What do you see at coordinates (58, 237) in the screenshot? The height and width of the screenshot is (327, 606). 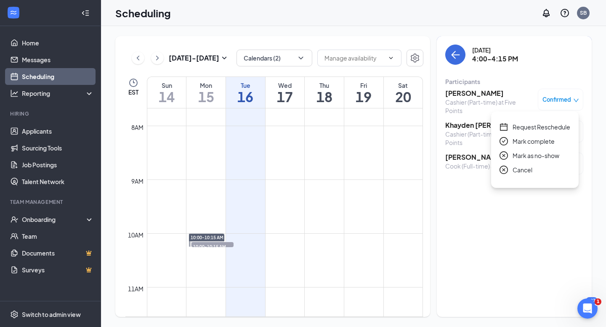 I see `a: Team` at bounding box center [58, 237].